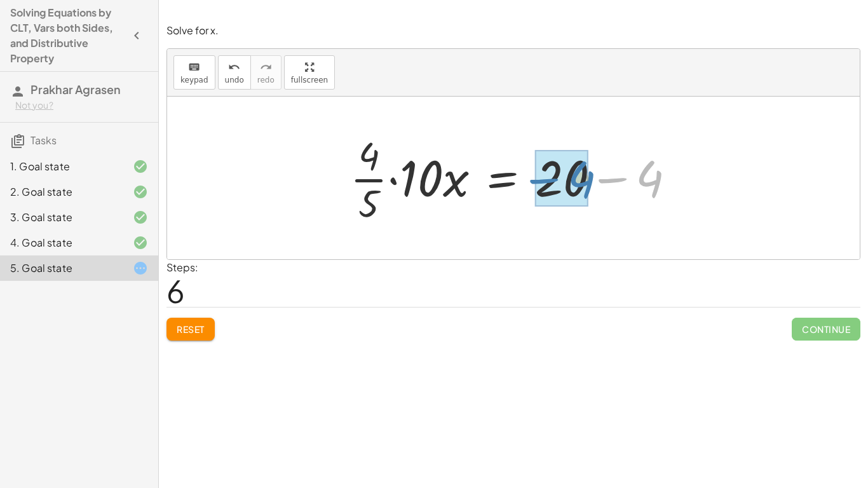 The width and height of the screenshot is (868, 488). I want to click on button: keyboardkeypad, so click(194, 73).